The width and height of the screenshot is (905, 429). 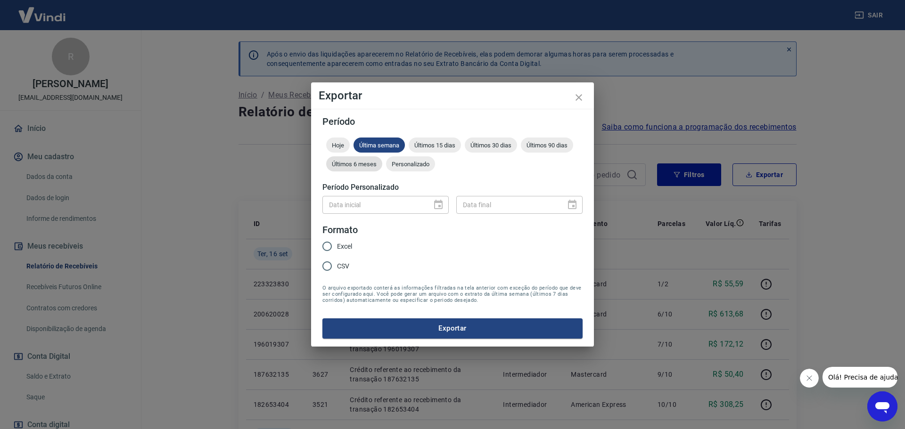 I want to click on button: close, so click(x=579, y=98).